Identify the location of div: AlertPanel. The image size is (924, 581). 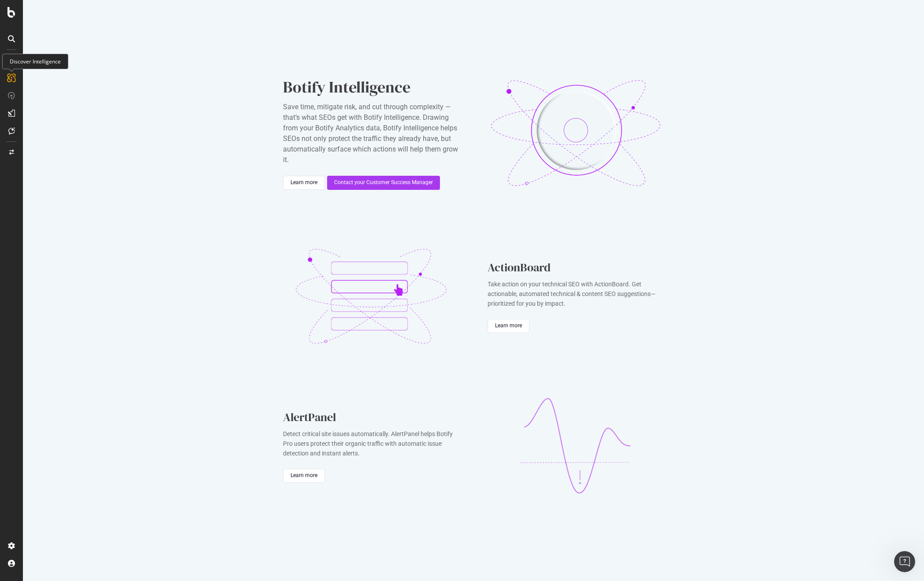
(371, 417).